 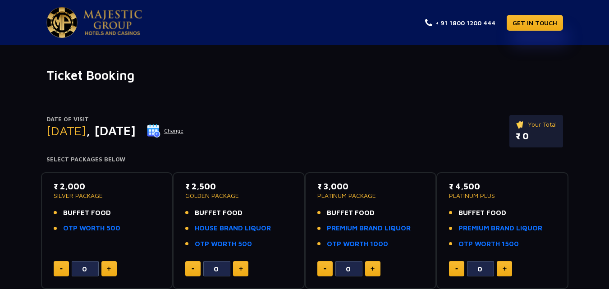 What do you see at coordinates (233, 228) in the screenshot?
I see `a: HOUSE BRAND LIQUOR` at bounding box center [233, 228].